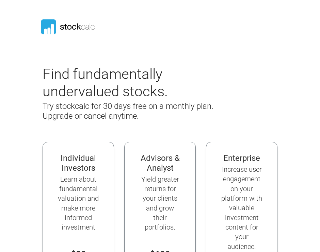 The image size is (320, 252). Describe the element at coordinates (160, 204) in the screenshot. I see `h5: Yield greater returns for your clients and grow their portfolios.` at that location.